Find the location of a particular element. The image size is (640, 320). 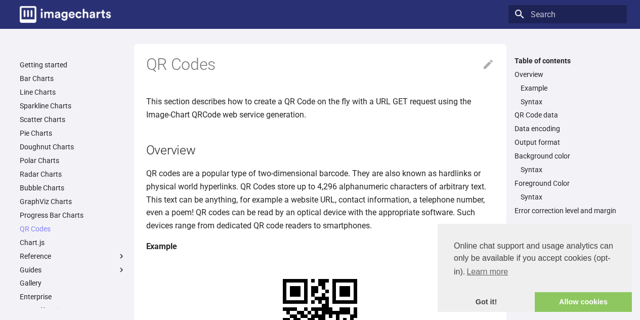

div: cookieconsent is located at coordinates (535, 268).